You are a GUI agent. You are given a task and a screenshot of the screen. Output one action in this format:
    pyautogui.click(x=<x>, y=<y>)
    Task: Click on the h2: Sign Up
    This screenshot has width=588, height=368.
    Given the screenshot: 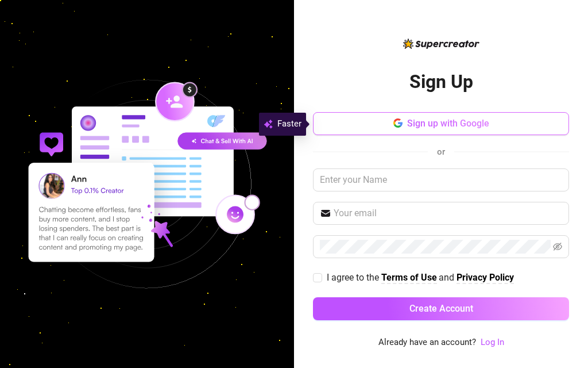 What is the action you would take?
    pyautogui.click(x=441, y=81)
    